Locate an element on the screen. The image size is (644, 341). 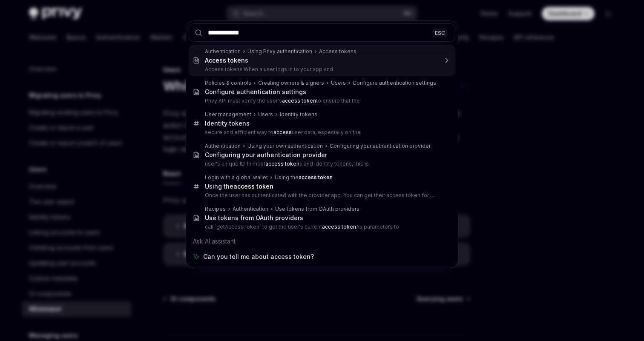
div: Policies & controls is located at coordinates (228, 83).